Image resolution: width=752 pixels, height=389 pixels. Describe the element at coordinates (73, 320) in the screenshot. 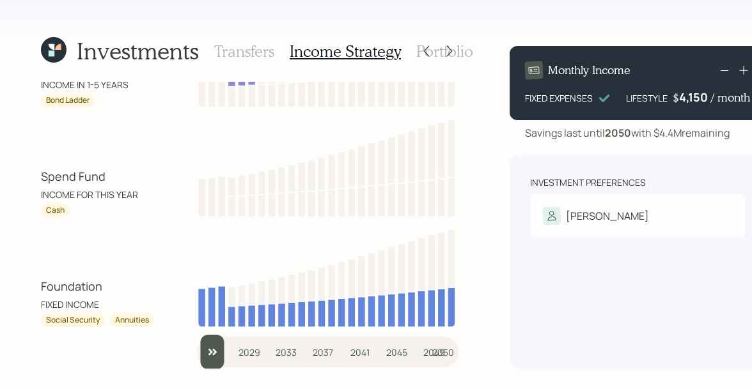

I see `div: Social Security` at that location.